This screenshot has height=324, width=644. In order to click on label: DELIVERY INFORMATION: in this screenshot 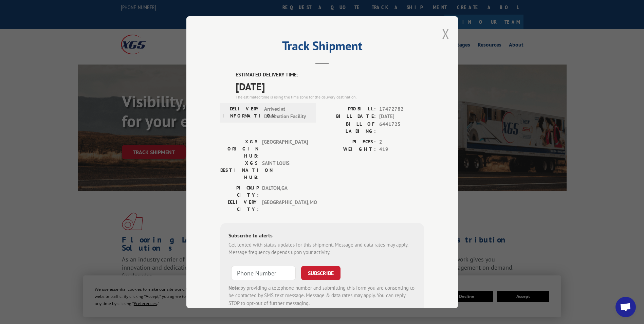, I will do `click(241, 112)`.